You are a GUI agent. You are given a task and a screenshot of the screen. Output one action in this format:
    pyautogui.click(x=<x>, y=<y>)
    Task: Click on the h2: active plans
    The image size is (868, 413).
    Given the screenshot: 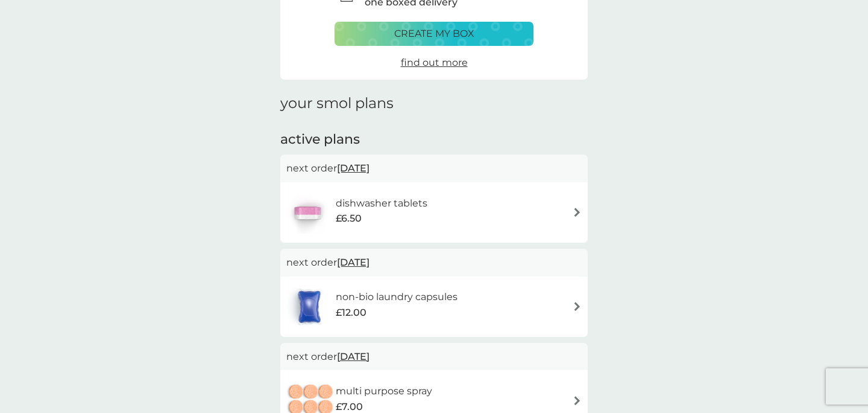 What is the action you would take?
    pyautogui.click(x=434, y=140)
    